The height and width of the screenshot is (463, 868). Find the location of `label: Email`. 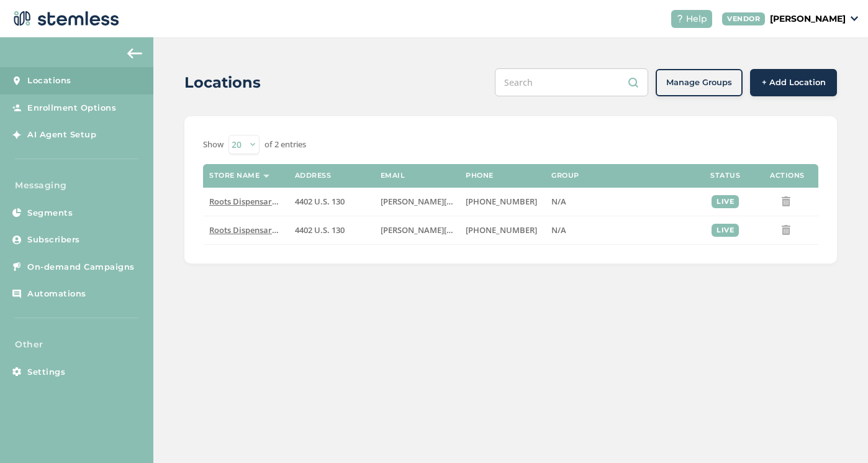

label: Email is located at coordinates (393, 175).